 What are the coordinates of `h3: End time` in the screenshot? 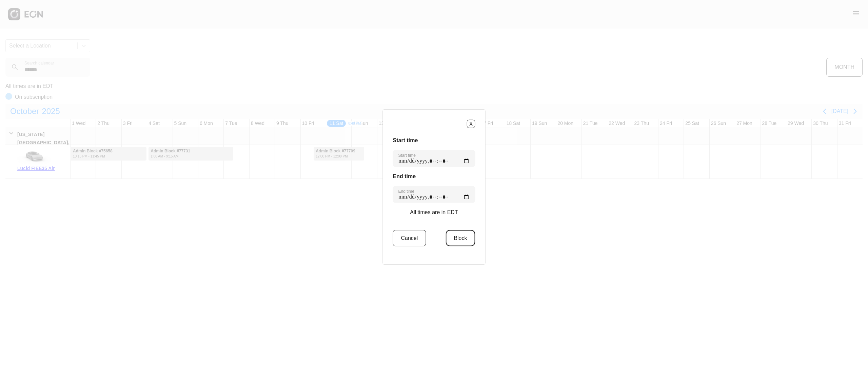 It's located at (434, 177).